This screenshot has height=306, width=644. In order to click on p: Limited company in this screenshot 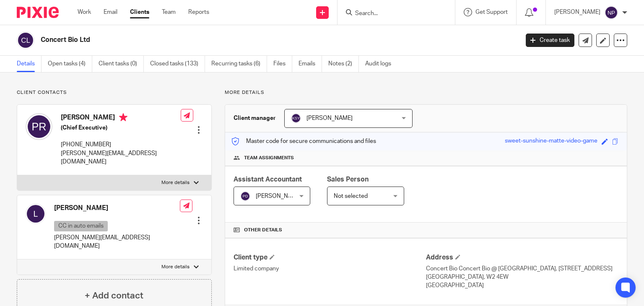, I will do `click(329, 269)`.